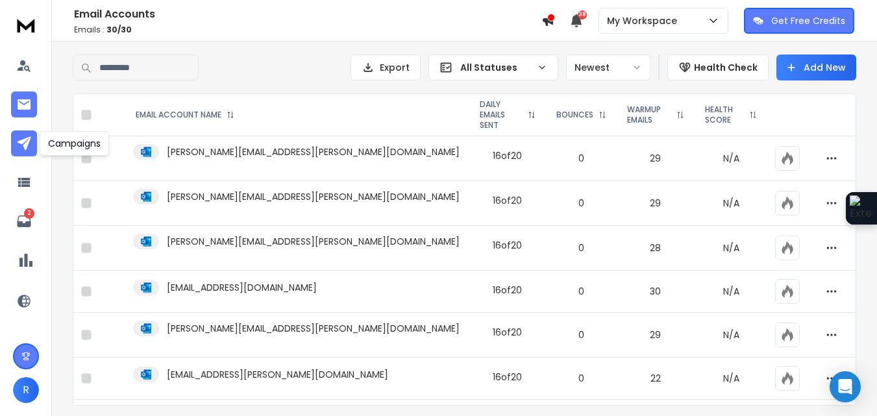 Image resolution: width=877 pixels, height=416 pixels. Describe the element at coordinates (26, 390) in the screenshot. I see `span: R` at that location.